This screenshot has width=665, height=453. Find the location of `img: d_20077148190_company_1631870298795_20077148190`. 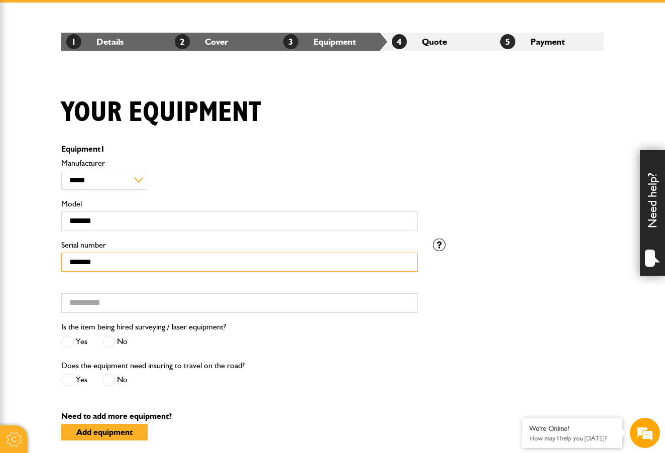

img: d_20077148190_company_1631870298795_20077148190 is located at coordinates (30, 63).